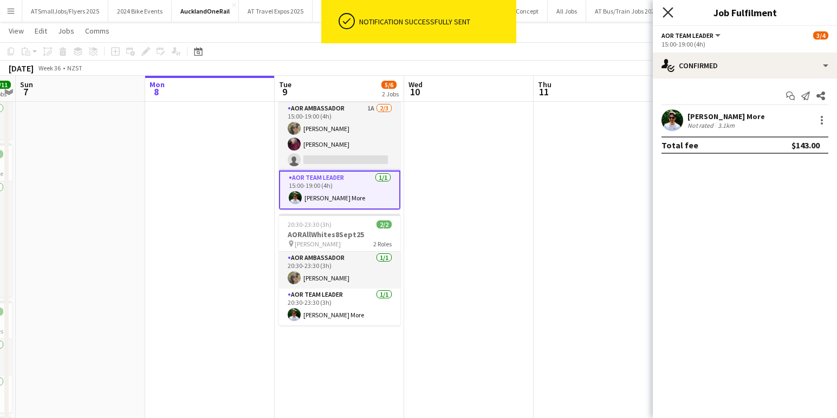 Image resolution: width=837 pixels, height=418 pixels. I want to click on span: 20:30-23:30 (3h), so click(309, 224).